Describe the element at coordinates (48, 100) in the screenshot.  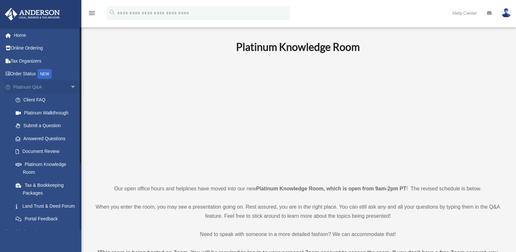
I see `a: Client FAQ` at that location.